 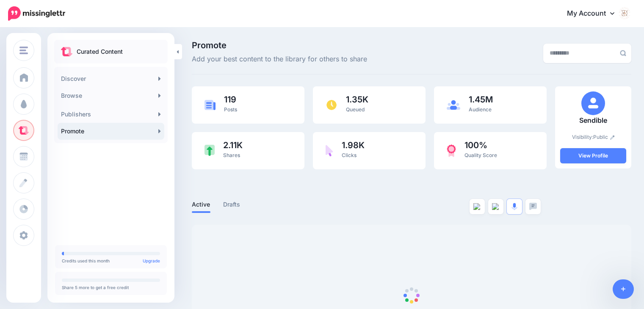 I want to click on img: pointer-purple.png, so click(x=329, y=151).